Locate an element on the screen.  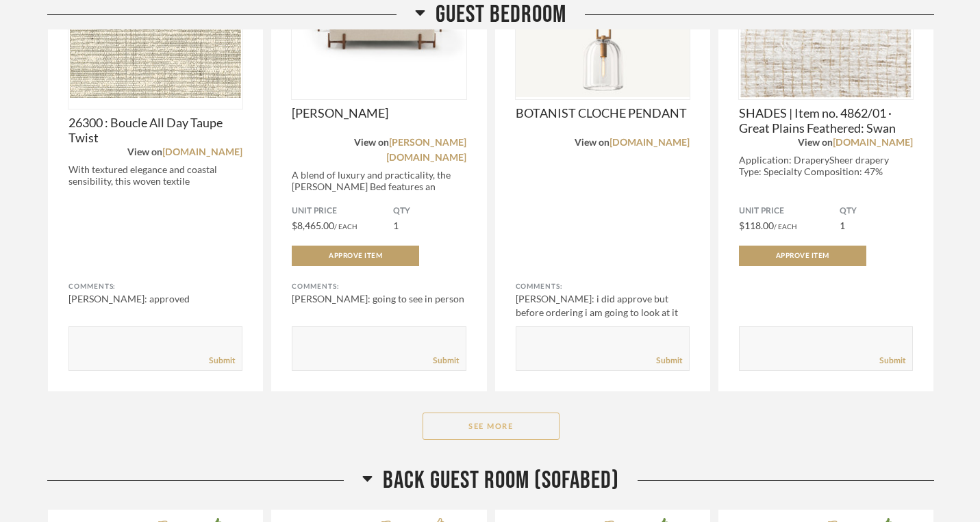
span: SHADES | Item no. 4862/01 · Great Plains Feathered: Swan is located at coordinates (826, 121).